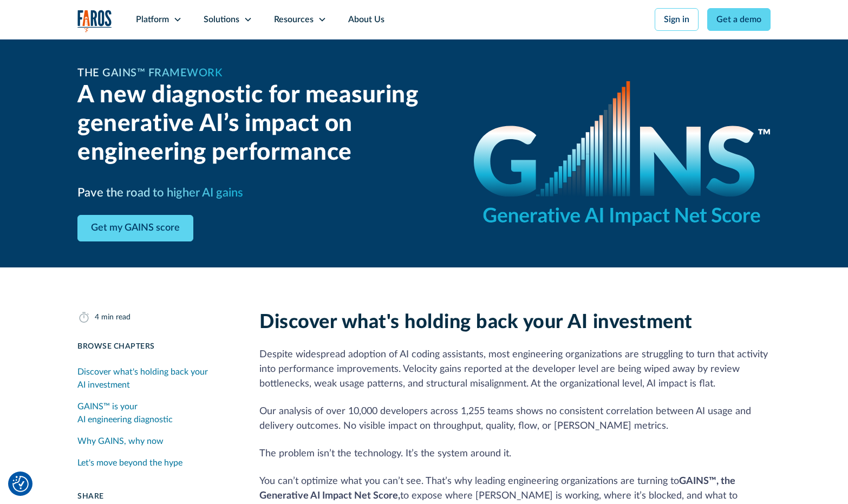 The height and width of the screenshot is (504, 848). I want to click on p: The problem isn’t the technology. It’s the system around it., so click(515, 454).